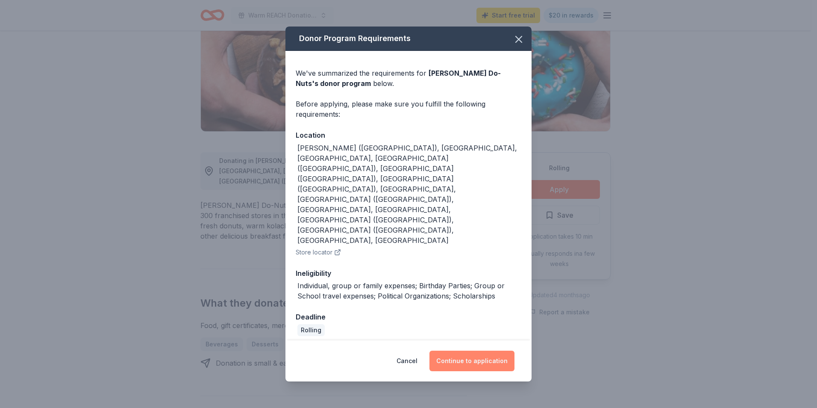 The width and height of the screenshot is (817, 408). Describe the element at coordinates (409, 38) in the screenshot. I see `div: Donor Program Requirements` at that location.